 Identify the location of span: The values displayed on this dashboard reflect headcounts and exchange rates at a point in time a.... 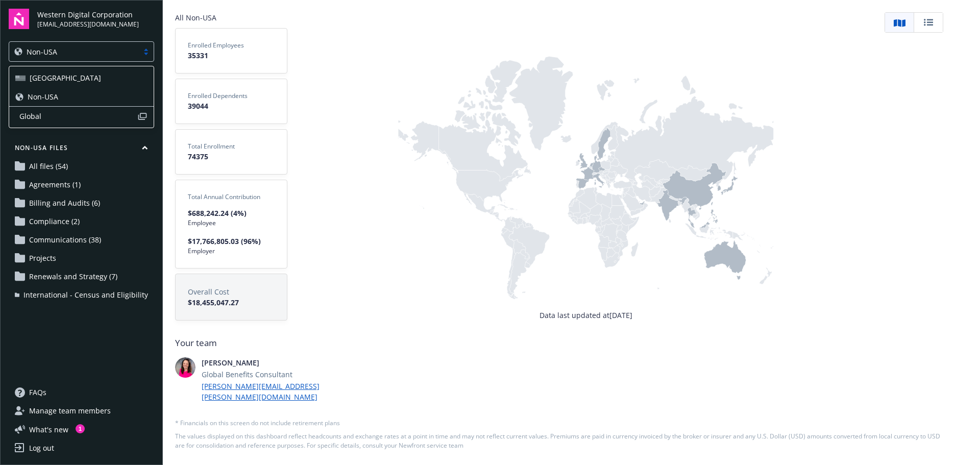
(559, 441).